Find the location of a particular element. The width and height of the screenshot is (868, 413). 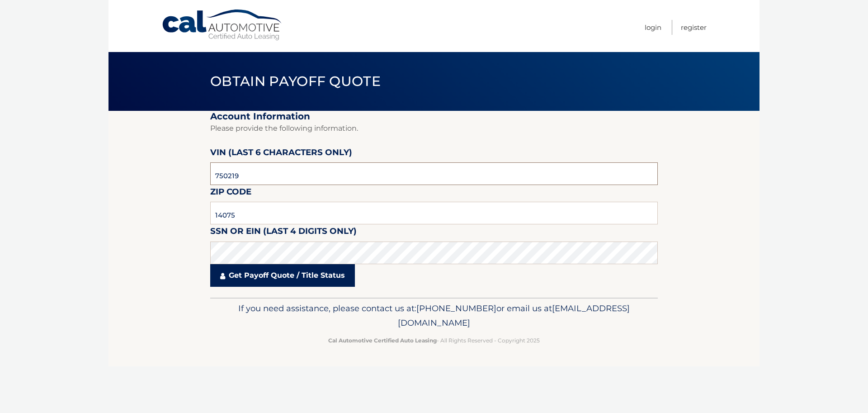

label: VIN (last 6 characters only) is located at coordinates (281, 154).